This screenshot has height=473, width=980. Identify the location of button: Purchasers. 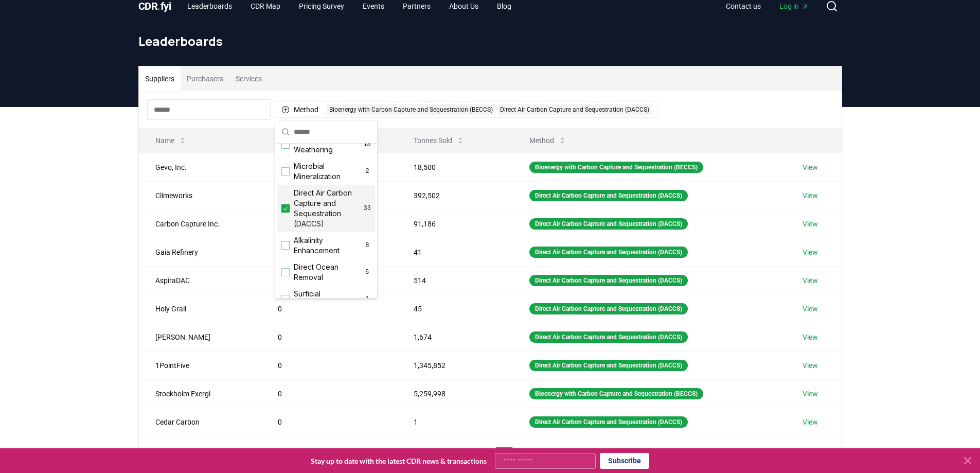
(205, 79).